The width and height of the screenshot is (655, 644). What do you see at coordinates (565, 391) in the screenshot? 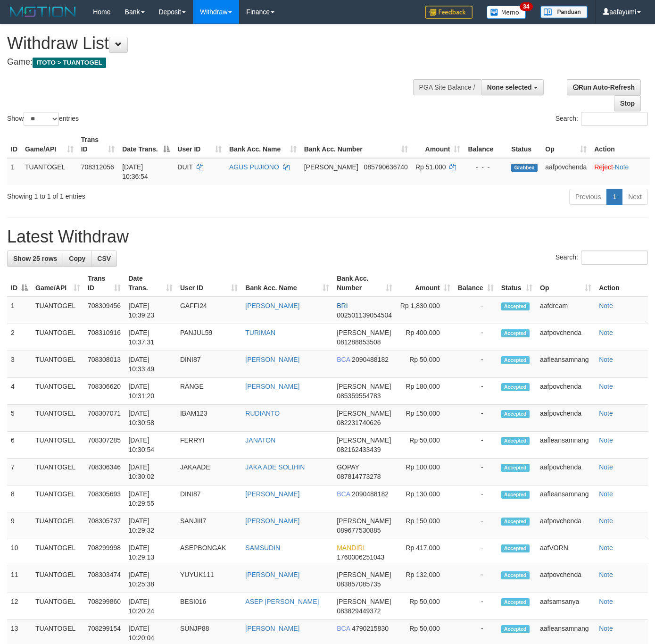
I see `td: aafpovchenda` at bounding box center [565, 391].